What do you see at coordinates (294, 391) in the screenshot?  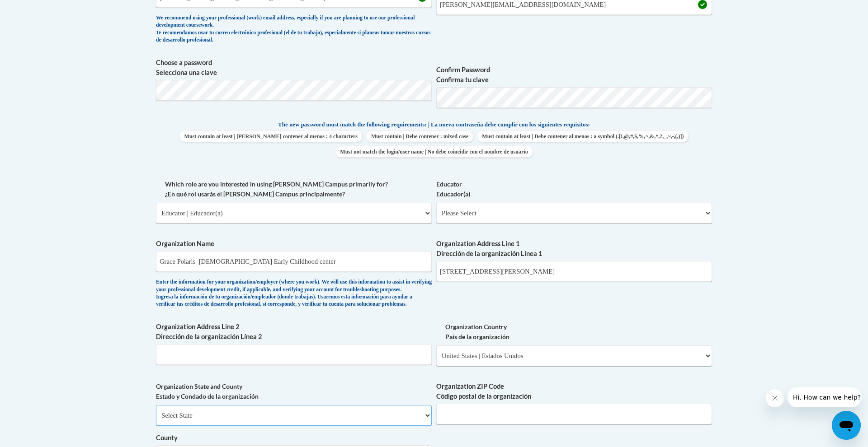 I see `label: Organization State and County Estado y Condado de la organización` at bounding box center [294, 391].